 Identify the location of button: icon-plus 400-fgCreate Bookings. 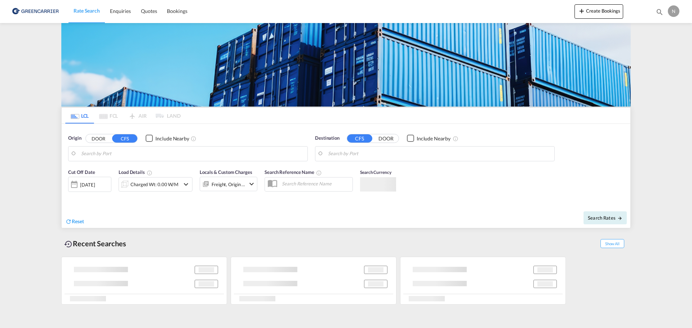
(599, 12).